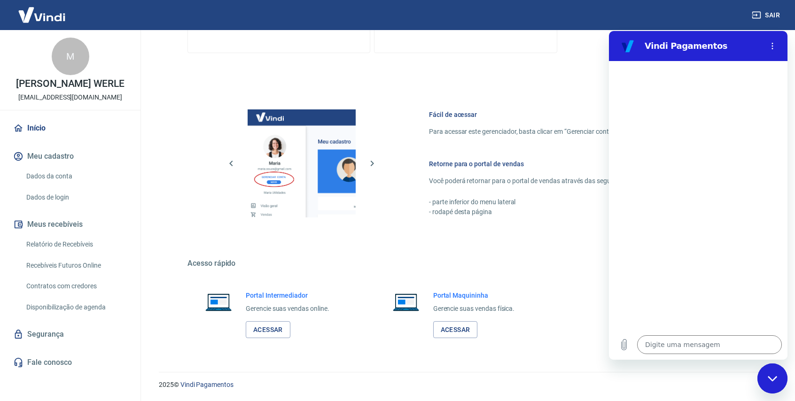  Describe the element at coordinates (42, 15) in the screenshot. I see `img: Vindi` at that location.